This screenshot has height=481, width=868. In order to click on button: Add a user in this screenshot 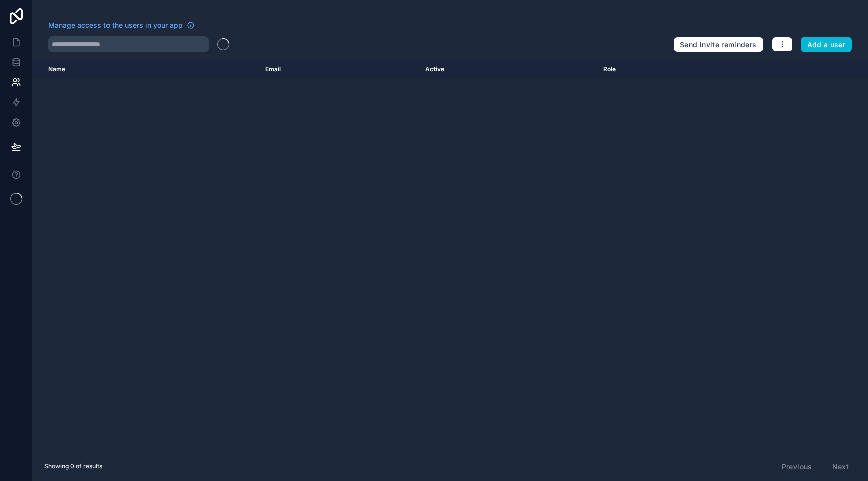, I will do `click(826, 45)`.